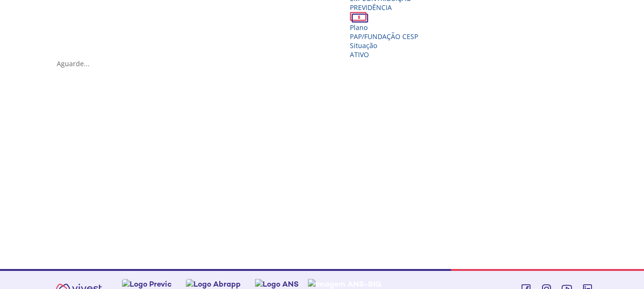  What do you see at coordinates (345, 284) in the screenshot?
I see `img: Imagem ANS-SIG` at bounding box center [345, 284].